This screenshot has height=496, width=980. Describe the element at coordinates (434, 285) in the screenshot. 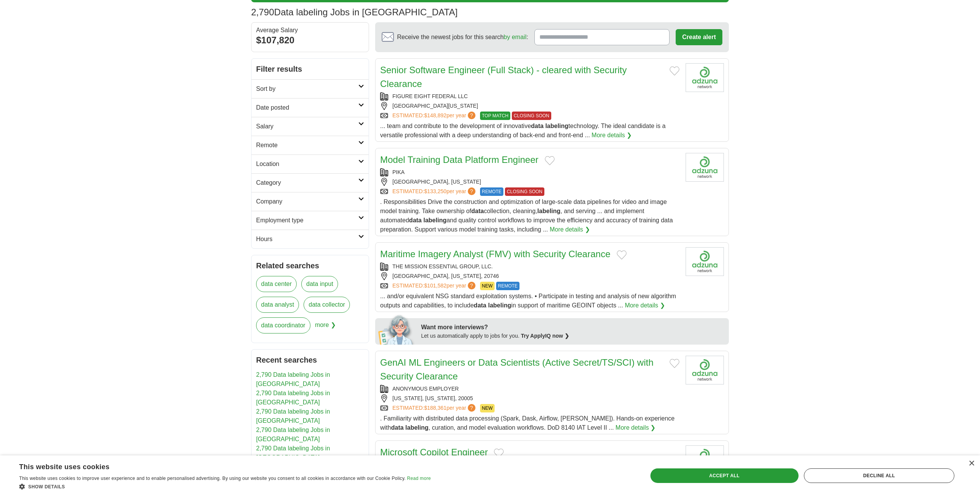

I see `a: ESTIMATED:$101,582per year?` at that location.